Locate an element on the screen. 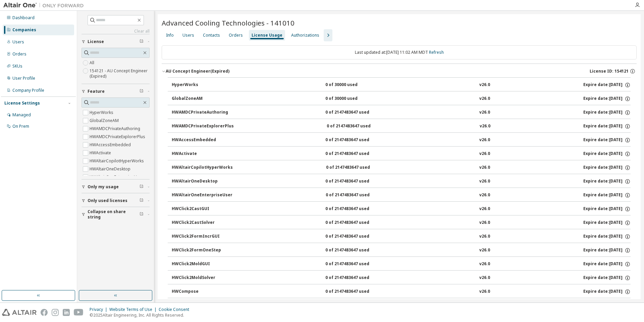 The height and width of the screenshot is (322, 644). div: Privacy is located at coordinates (100, 309).